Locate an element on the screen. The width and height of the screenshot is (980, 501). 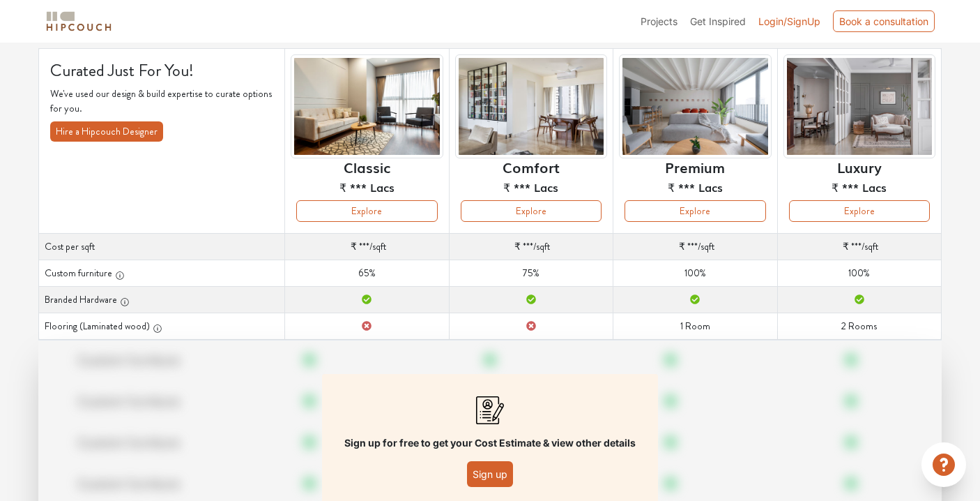
img: logo-horizontal.svg is located at coordinates (79, 21).